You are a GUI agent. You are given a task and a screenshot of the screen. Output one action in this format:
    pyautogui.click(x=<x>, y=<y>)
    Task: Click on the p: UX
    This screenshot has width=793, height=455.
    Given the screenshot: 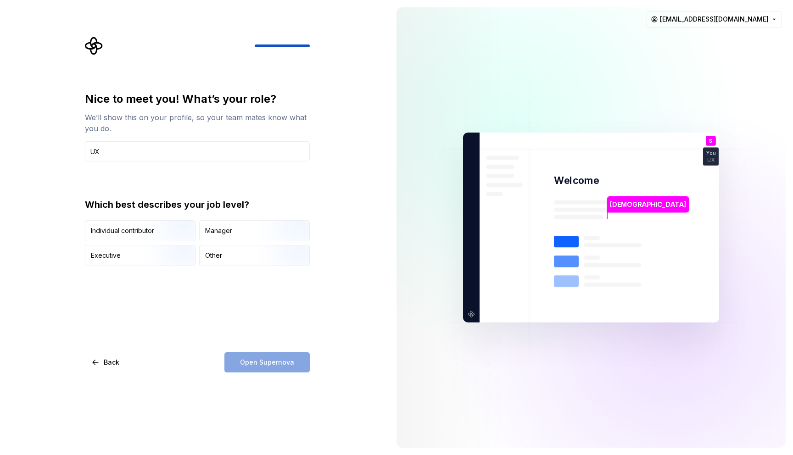 What is the action you would take?
    pyautogui.click(x=711, y=160)
    